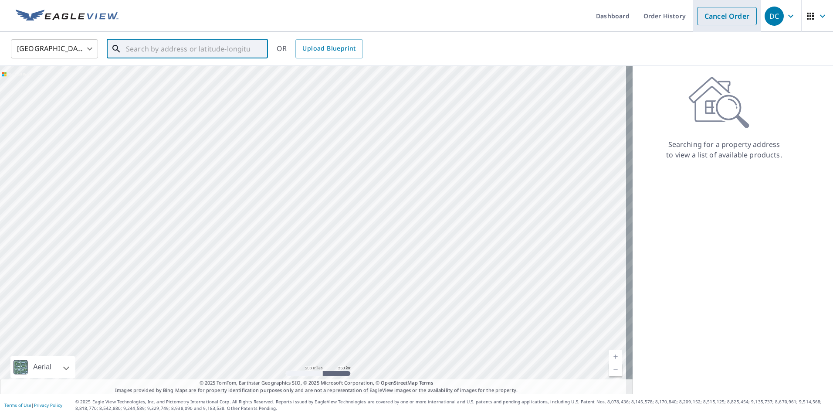 The width and height of the screenshot is (833, 416). What do you see at coordinates (426, 382) in the screenshot?
I see `a: Terms` at bounding box center [426, 382].